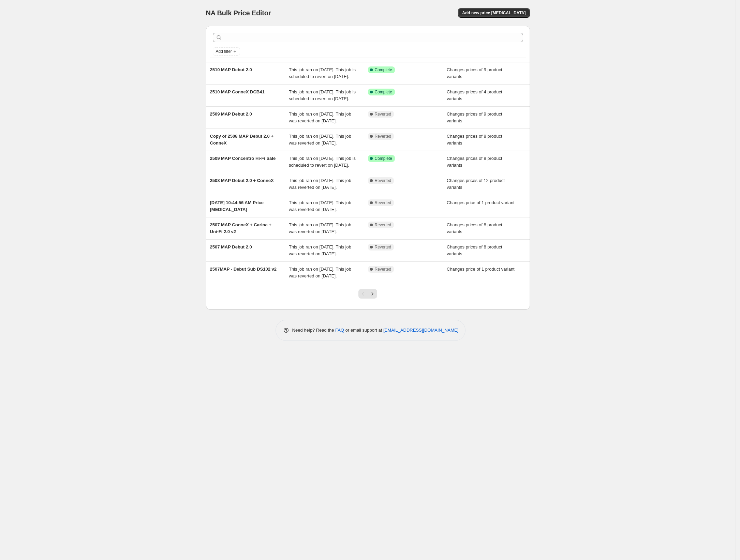 This screenshot has height=560, width=740. Describe the element at coordinates (367, 294) in the screenshot. I see `nav: Pagination` at that location.